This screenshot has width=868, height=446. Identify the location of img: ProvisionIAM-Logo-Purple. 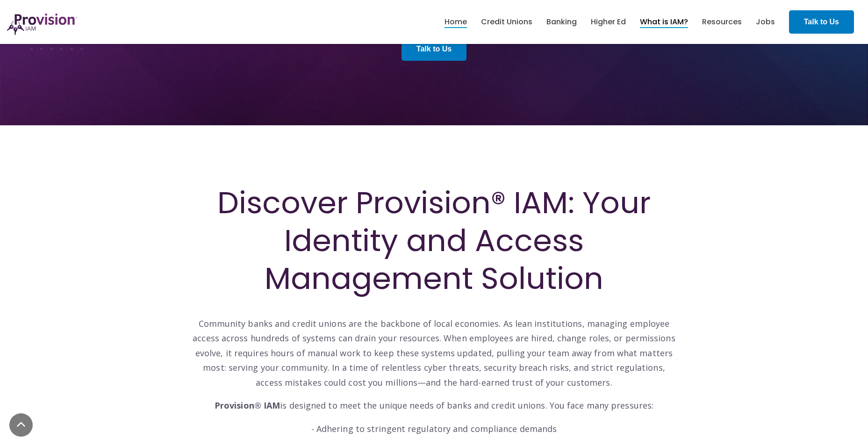
(42, 24).